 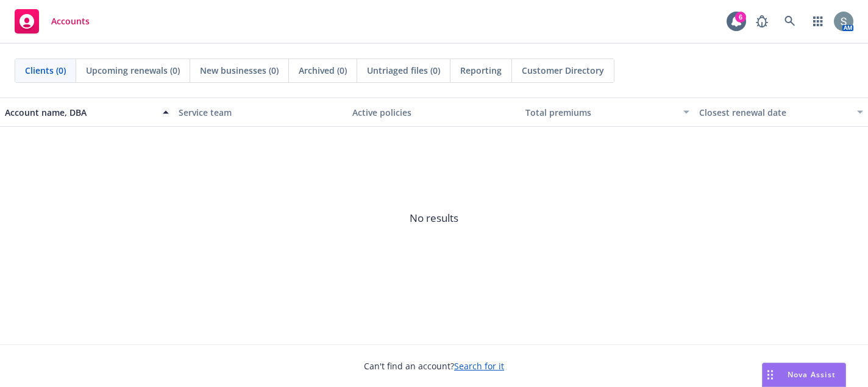 I want to click on span: Untriaged files (0), so click(x=403, y=70).